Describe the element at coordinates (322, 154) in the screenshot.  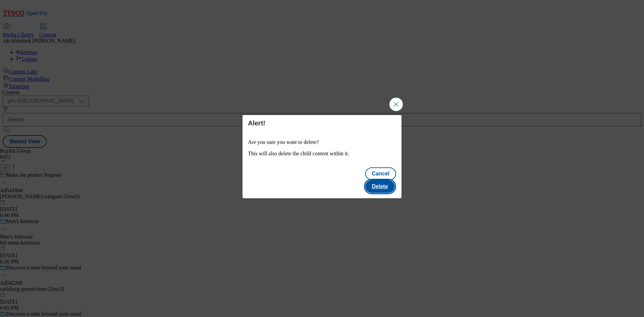
I see `p: This will also delete the child content within it.` at that location.